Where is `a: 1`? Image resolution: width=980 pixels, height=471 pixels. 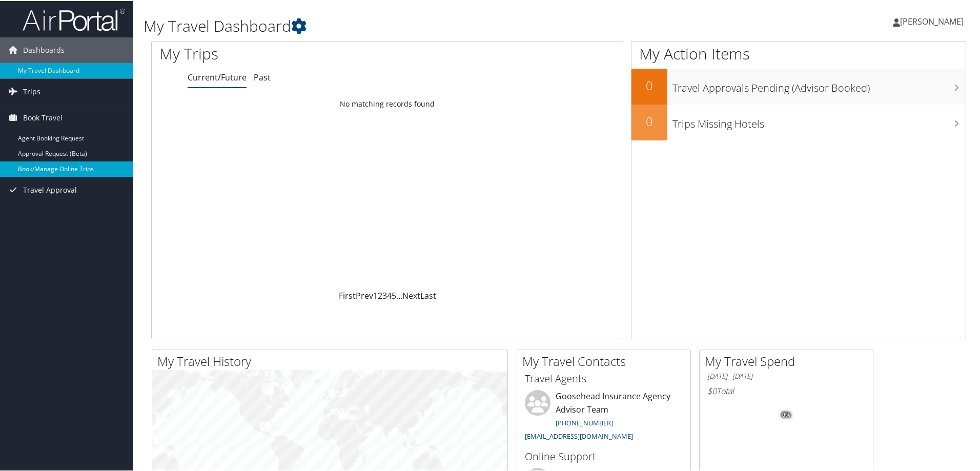
a: 1 is located at coordinates (375, 295).